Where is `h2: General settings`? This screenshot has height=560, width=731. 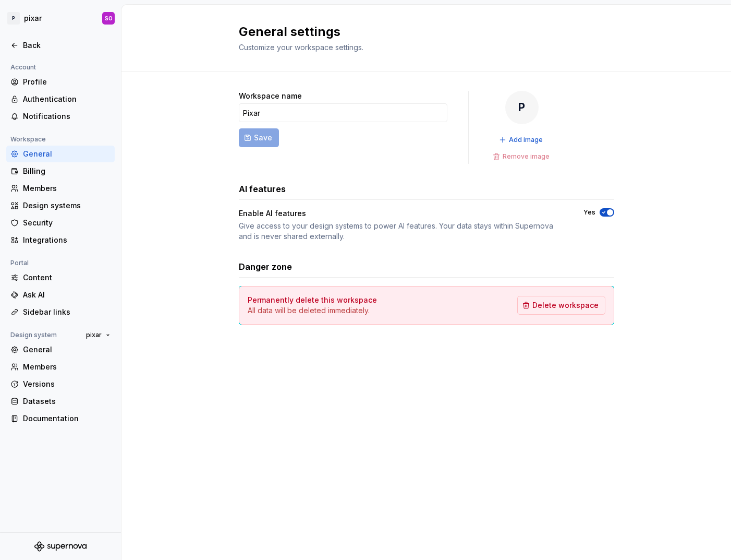
h2: General settings is located at coordinates (420, 31).